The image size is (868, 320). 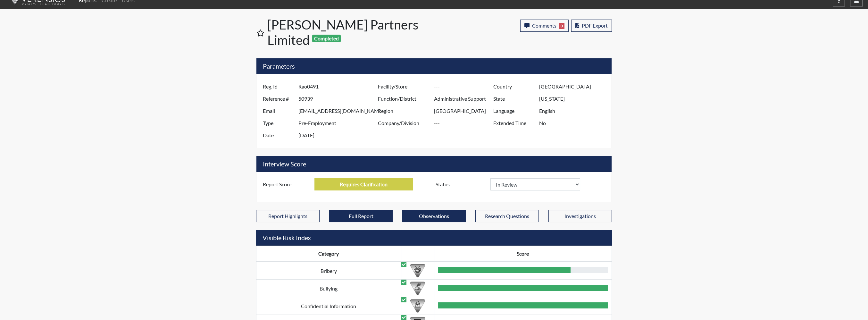 I want to click on label: Function/District, so click(x=404, y=99).